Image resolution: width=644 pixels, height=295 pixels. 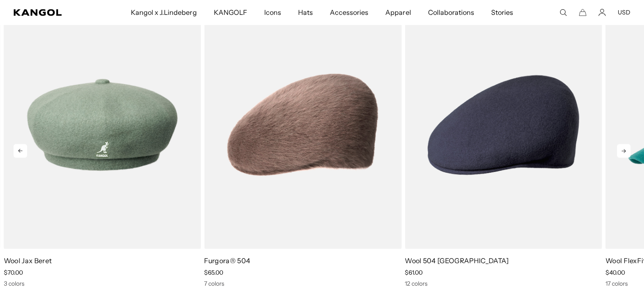 What do you see at coordinates (301, 144) in the screenshot?
I see `div: 7 of 10` at bounding box center [301, 144].